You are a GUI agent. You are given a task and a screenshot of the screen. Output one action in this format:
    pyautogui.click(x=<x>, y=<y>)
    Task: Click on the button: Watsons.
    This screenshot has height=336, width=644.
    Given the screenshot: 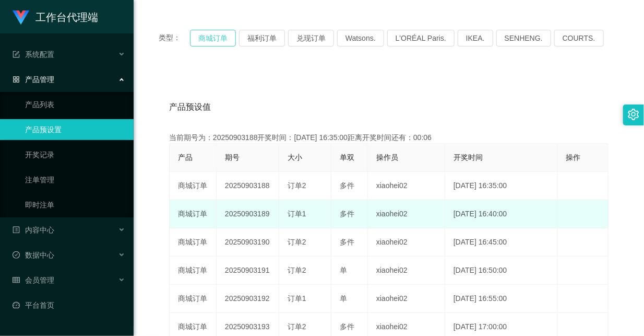 What is the action you would take?
    pyautogui.click(x=361, y=38)
    